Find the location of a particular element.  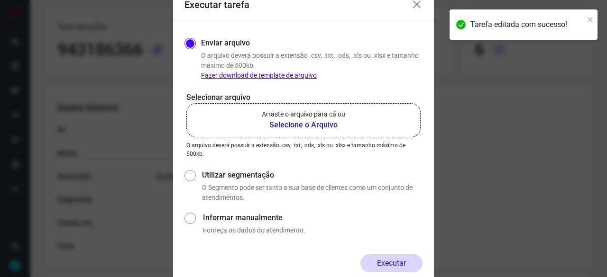

p: O Segmento pode ser tanto a sua base de clientes como um conjunto de atendimentos. is located at coordinates (312, 193).